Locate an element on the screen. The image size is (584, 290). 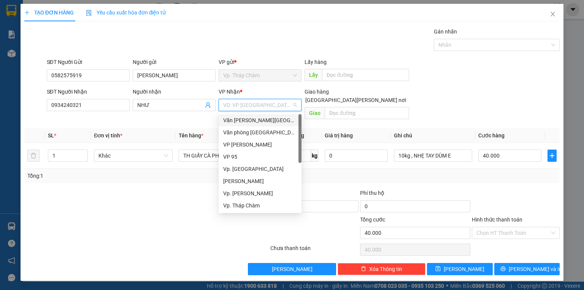
span: Lấy hàng is located at coordinates (315, 62).